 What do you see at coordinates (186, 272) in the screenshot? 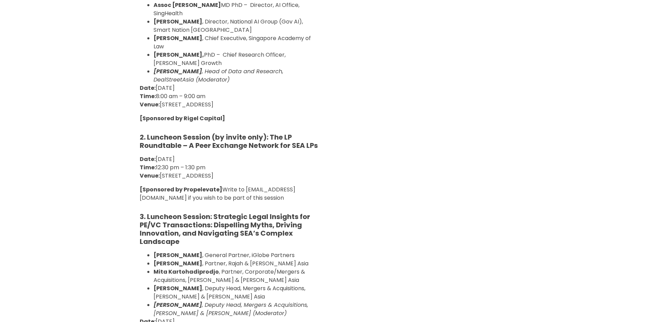
I see `b: Mita Kartohadiprodjo` at bounding box center [186, 272].